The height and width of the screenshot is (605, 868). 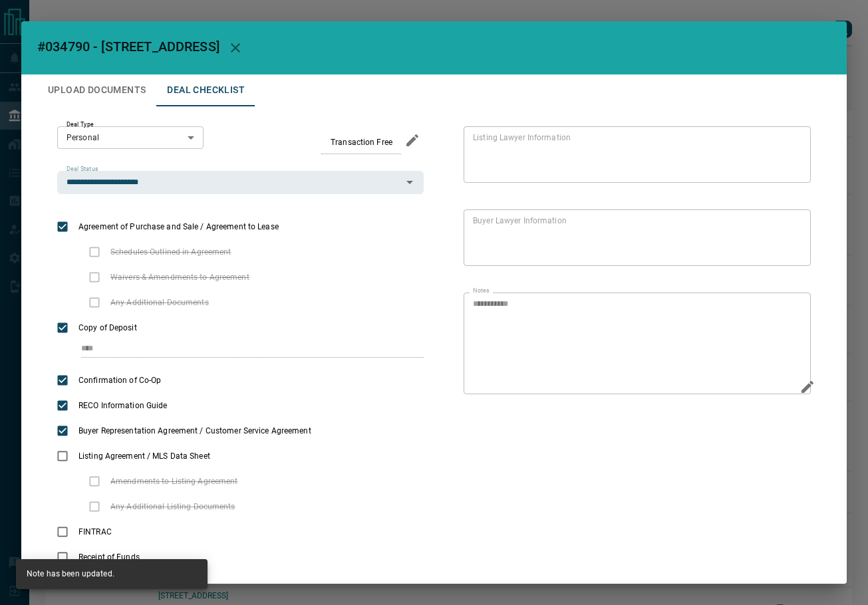 I want to click on span: Any Additional Documents, so click(x=160, y=303).